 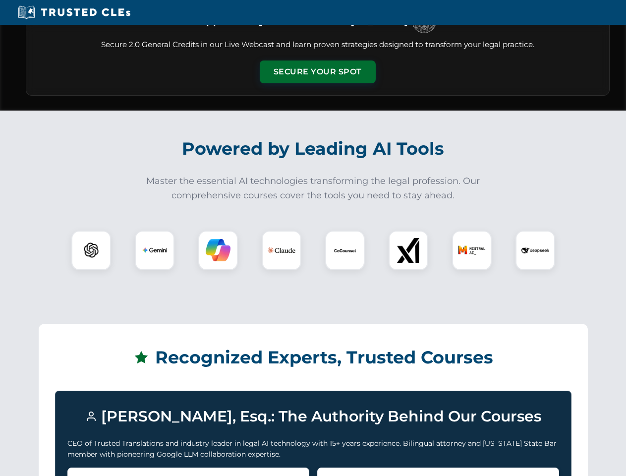 What do you see at coordinates (472, 250) in the screenshot?
I see `div: Mistral AI` at bounding box center [472, 250].